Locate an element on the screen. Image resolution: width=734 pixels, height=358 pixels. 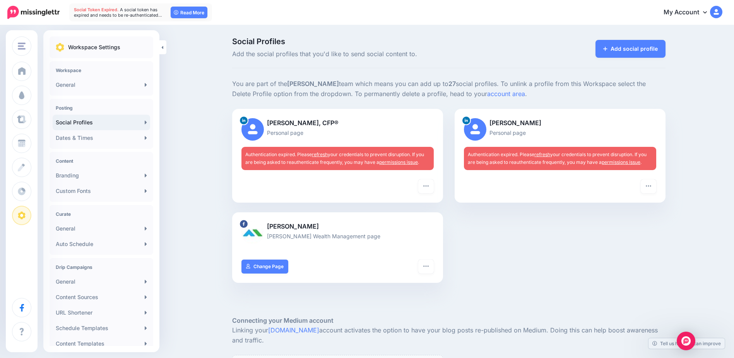
h4: Workspace is located at coordinates (101, 70).